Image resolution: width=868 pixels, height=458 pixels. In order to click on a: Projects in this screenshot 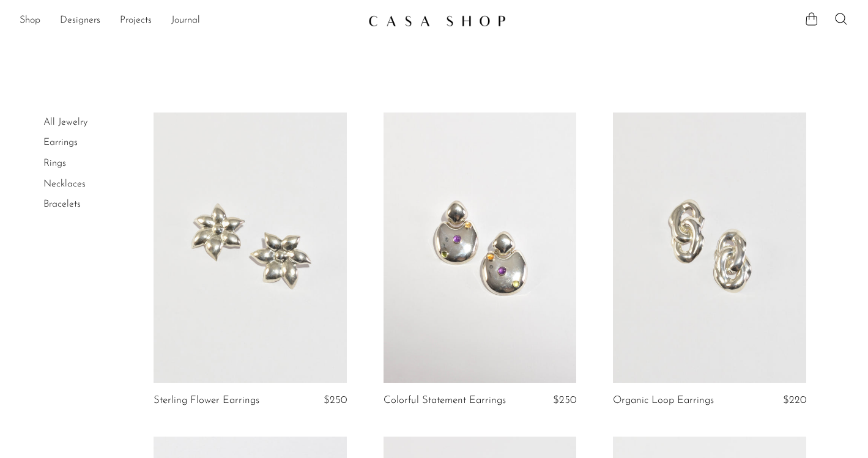, I will do `click(136, 21)`.